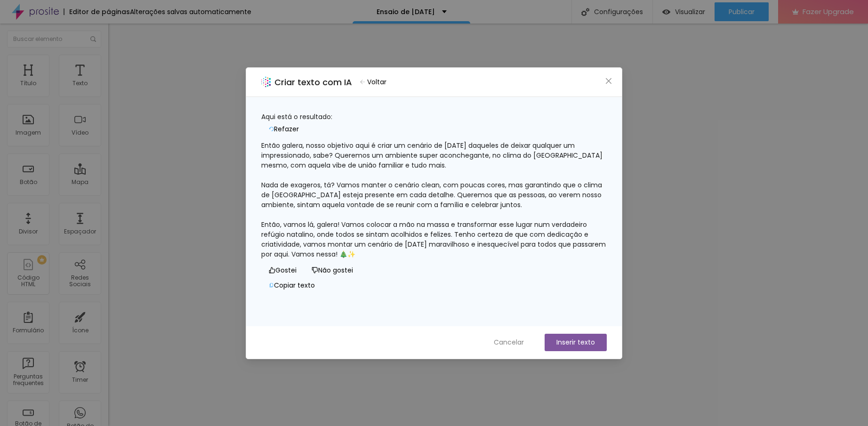 The image size is (868, 426). Describe the element at coordinates (609, 81) in the screenshot. I see `span: close` at that location.